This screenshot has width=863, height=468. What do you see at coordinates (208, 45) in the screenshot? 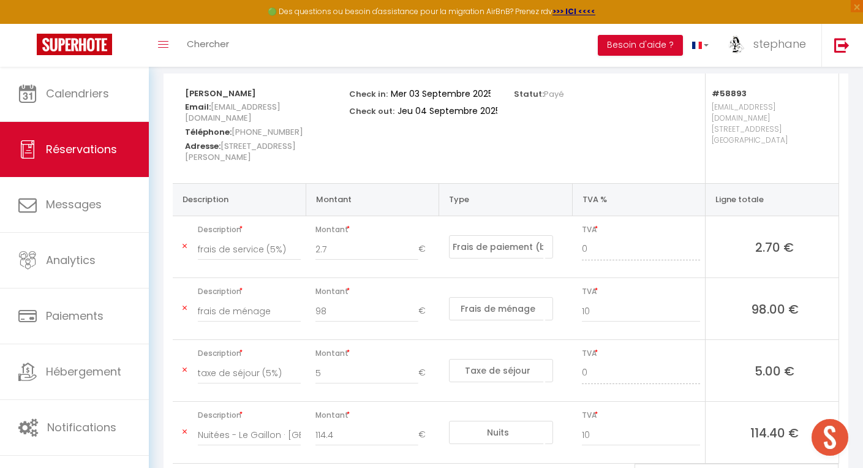
I see `a: Chercher` at bounding box center [208, 45].